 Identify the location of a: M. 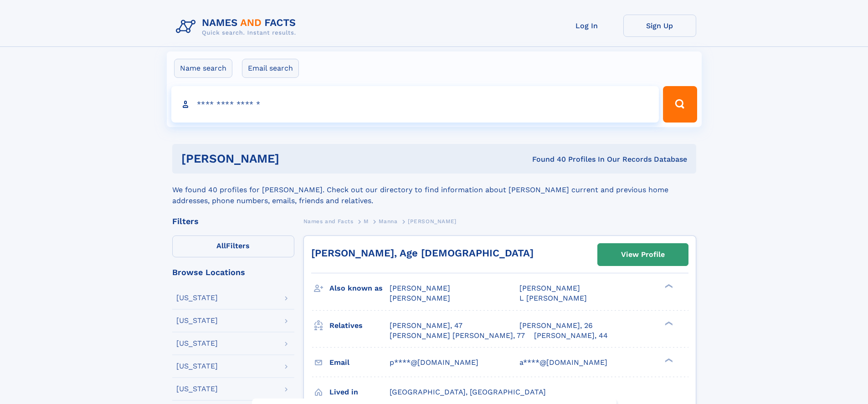
(366, 221).